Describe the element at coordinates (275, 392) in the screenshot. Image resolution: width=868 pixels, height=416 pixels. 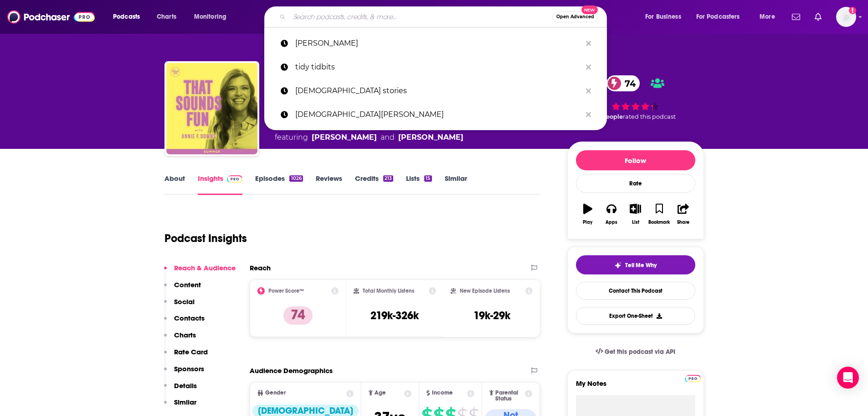
I see `span: Gender` at that location.